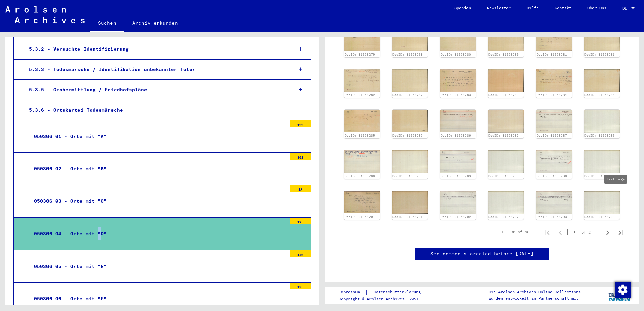 The width and height of the screenshot is (644, 311). What do you see at coordinates (44, 15) in the screenshot?
I see `img: Arolsen_neg.svg` at bounding box center [44, 15].